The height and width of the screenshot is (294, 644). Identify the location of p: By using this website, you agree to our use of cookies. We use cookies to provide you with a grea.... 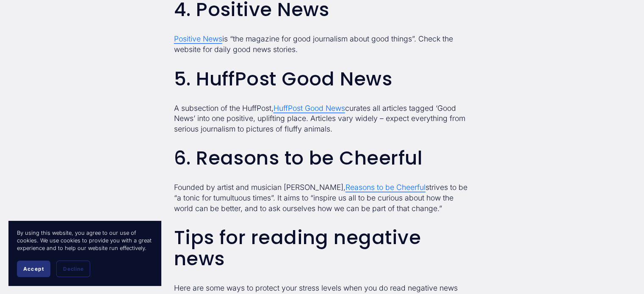
(85, 241).